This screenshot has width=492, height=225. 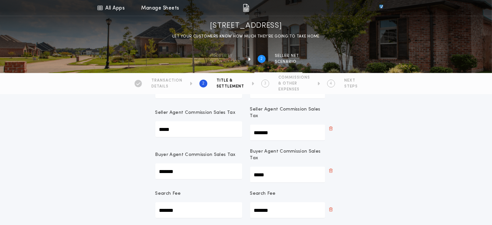 What do you see at coordinates (225, 62) in the screenshot?
I see `span: information` at bounding box center [225, 62].